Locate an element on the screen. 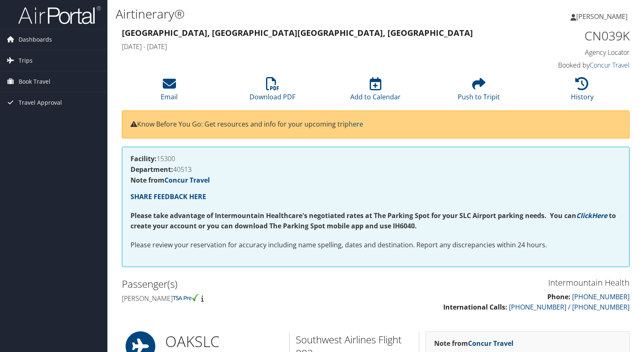 Image resolution: width=644 pixels, height=352 pixels. h1: CN039K is located at coordinates (570, 36).